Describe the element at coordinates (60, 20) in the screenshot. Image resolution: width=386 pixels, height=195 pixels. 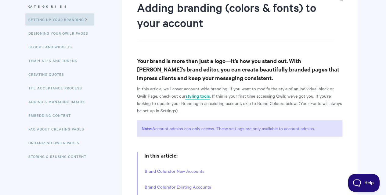
I see `a: Setting up your Branding` at that location.